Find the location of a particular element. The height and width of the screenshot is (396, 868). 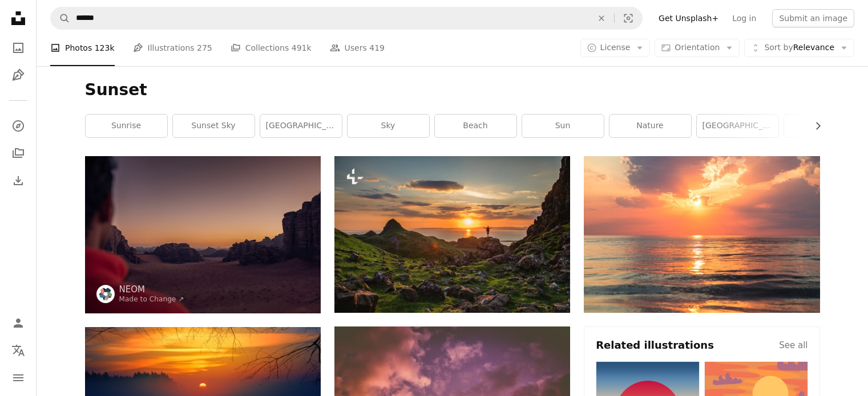

img: a man in a red shirt is looking at the desert is located at coordinates (202, 235).